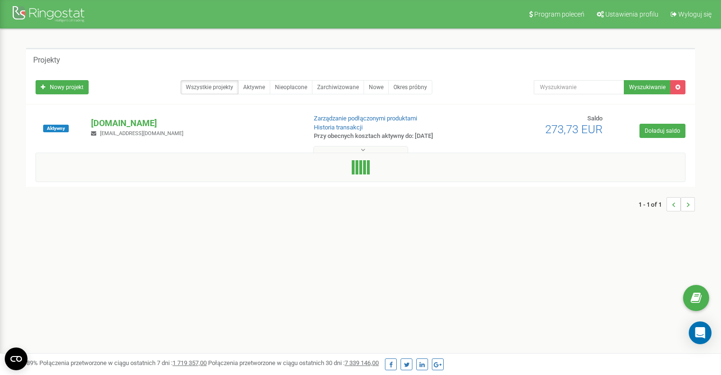 The image size is (721, 375). What do you see at coordinates (574, 129) in the screenshot?
I see `span: 273,73 EUR` at bounding box center [574, 129].